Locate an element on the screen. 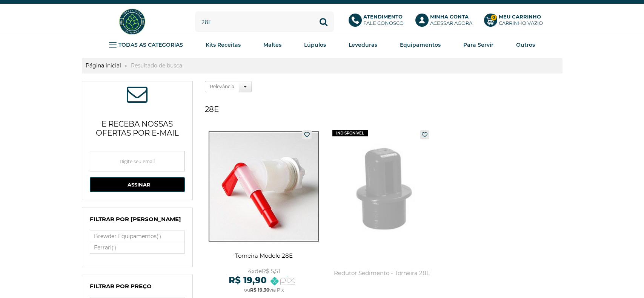 This screenshot has height=298, width=644. b: Meu Carrinho is located at coordinates (520, 17).